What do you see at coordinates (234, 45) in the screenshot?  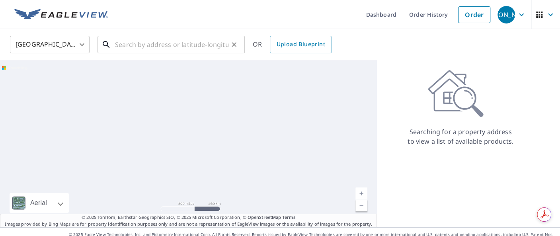 I see `button: Clear` at bounding box center [234, 45].